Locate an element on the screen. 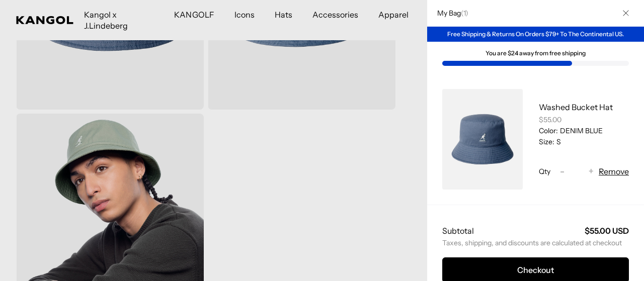 This screenshot has height=281, width=644. button: Remove Washed Bucket Hat - DENIM BLUE / S is located at coordinates (614, 172).